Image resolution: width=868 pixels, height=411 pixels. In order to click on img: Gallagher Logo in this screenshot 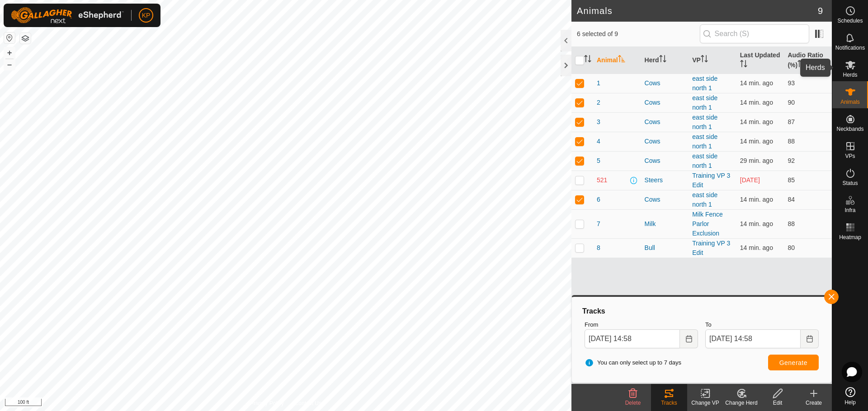, I will do `click(67, 16)`.